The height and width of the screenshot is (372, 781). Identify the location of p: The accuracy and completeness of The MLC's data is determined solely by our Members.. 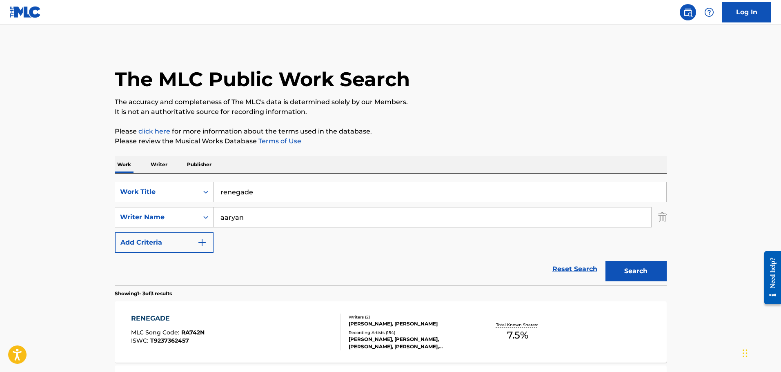
(391, 102).